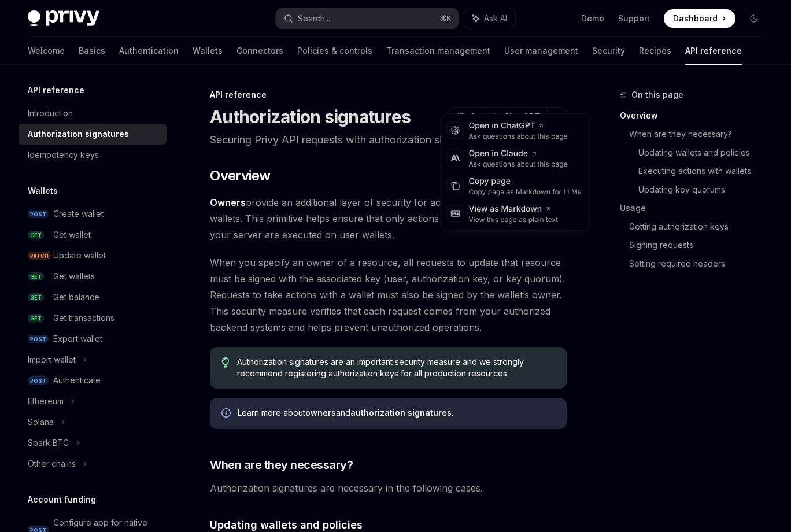 The image size is (791, 532). I want to click on h5: API reference, so click(56, 90).